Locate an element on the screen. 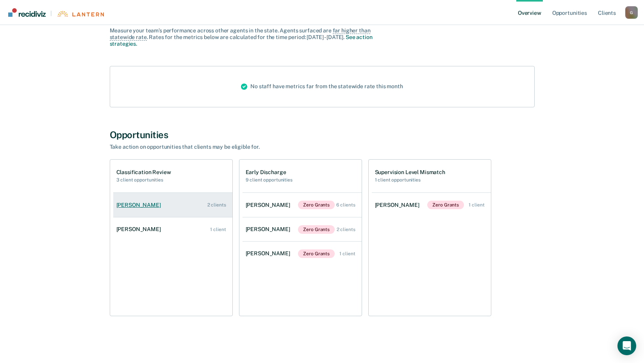 The image size is (644, 363). span: far higher than statewide rate is located at coordinates (240, 34).